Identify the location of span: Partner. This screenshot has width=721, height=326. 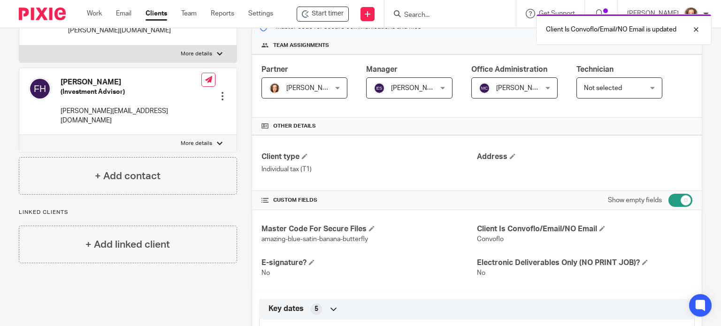
(275, 70).